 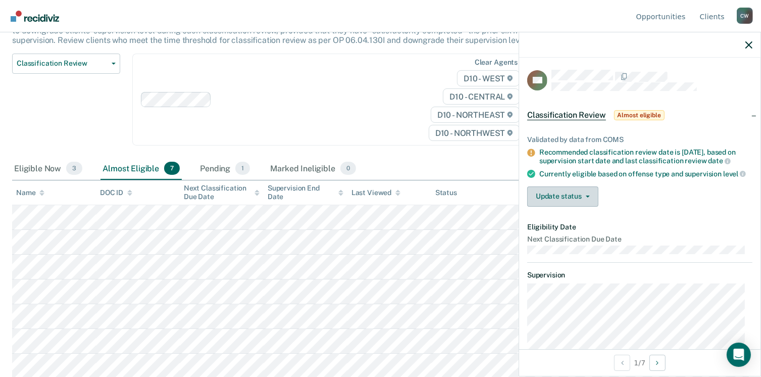 What do you see at coordinates (640, 275) in the screenshot?
I see `dt: Supervision` at bounding box center [640, 275].